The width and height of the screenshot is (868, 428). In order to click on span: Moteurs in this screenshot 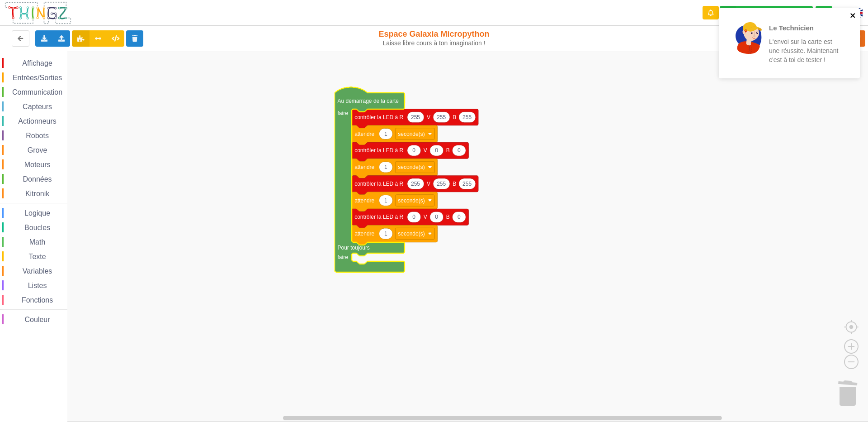, I will do `click(38, 164)`.